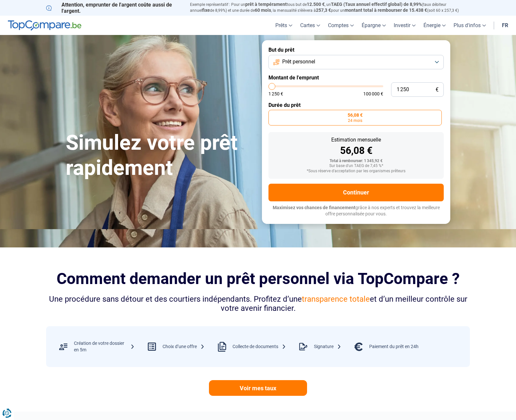 Image resolution: width=516 pixels, height=420 pixels. I want to click on p: Attention, emprunter de l'argent coûte aussi de l'argent., so click(114, 8).